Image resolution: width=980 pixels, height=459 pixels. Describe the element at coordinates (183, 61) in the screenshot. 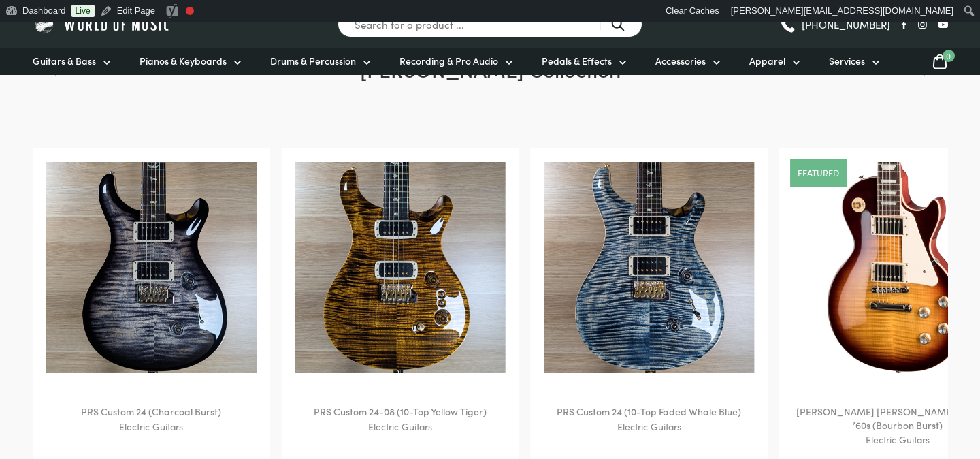

I see `span: Pianos & Keyboards` at that location.